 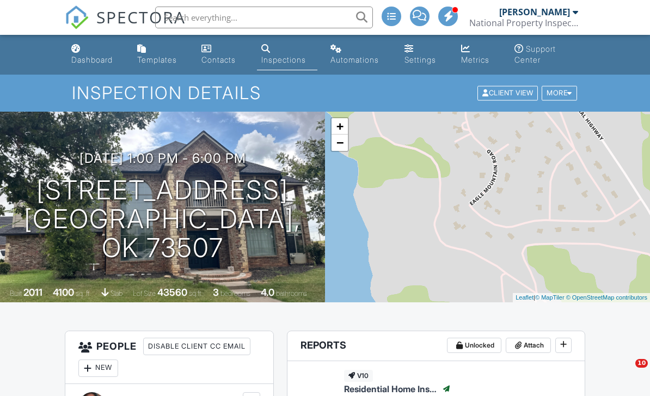 What do you see at coordinates (235, 293) in the screenshot?
I see `span: bedrooms` at bounding box center [235, 293].